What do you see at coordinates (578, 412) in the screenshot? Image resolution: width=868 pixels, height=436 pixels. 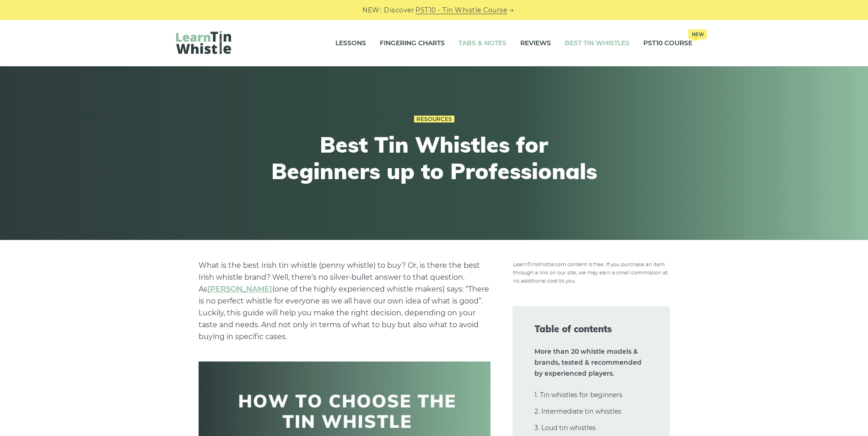 I see `a: 2. Intermediate tin whistles` at bounding box center [578, 412].